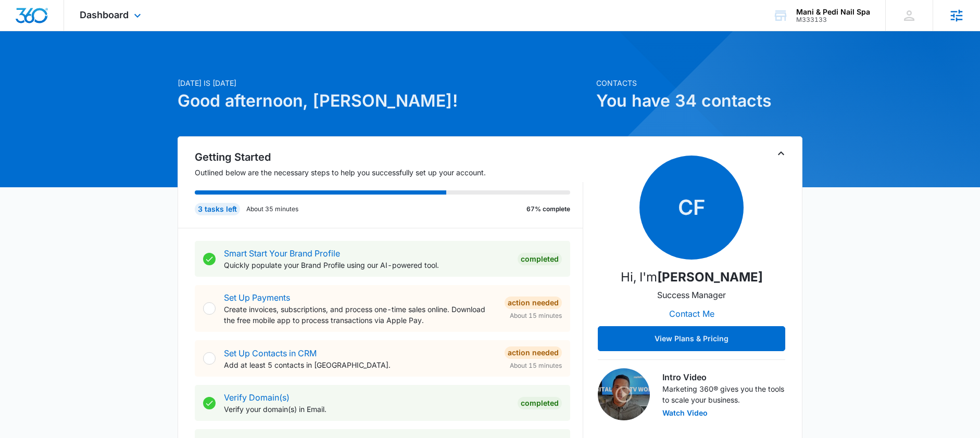  I want to click on div: account id, so click(833, 20).